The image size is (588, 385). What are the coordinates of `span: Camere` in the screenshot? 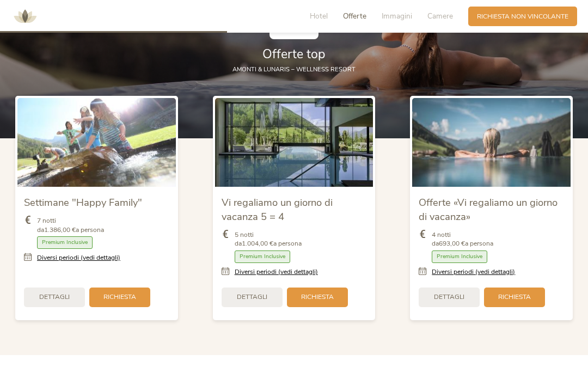 It's located at (440, 16).